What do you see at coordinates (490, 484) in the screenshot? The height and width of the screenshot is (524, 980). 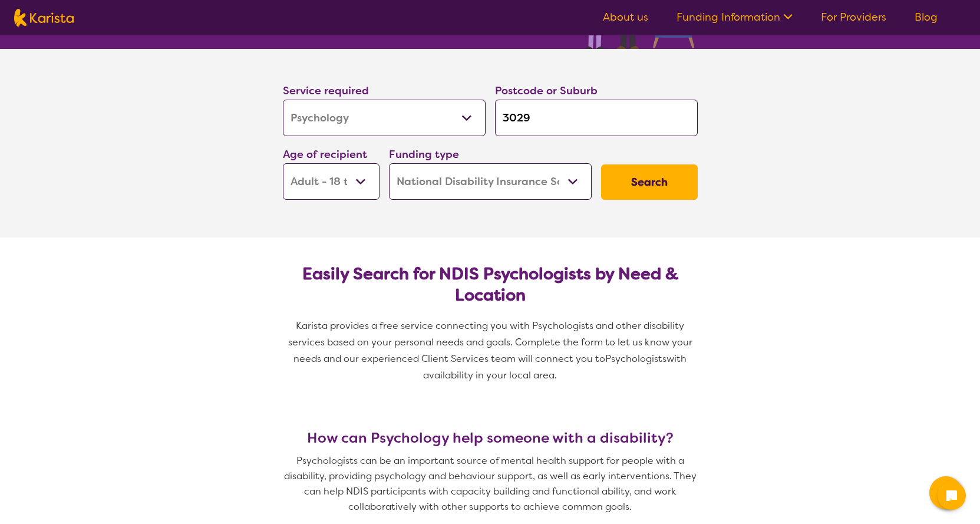 I see `p: Psychologists can be an important source of mental health support for people with a disability, p...` at bounding box center [490, 484].